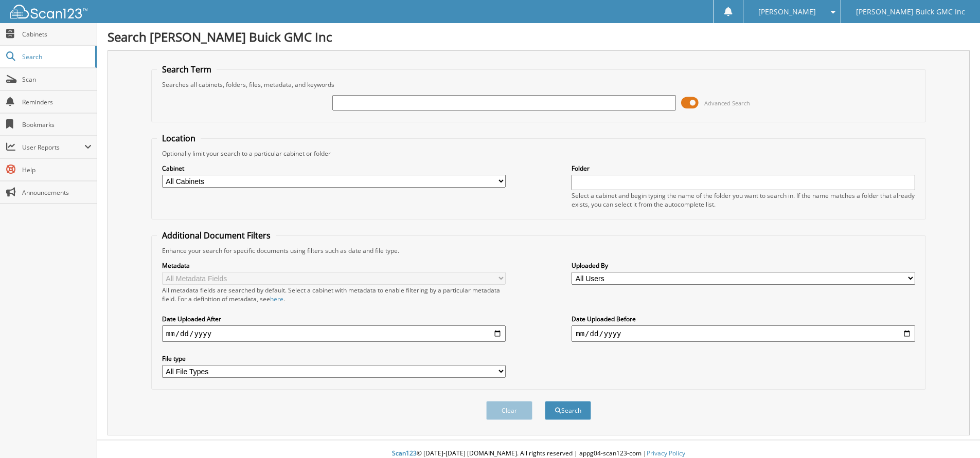 The image size is (980, 458). What do you see at coordinates (334, 319) in the screenshot?
I see `label: Date Uploaded After` at bounding box center [334, 319].